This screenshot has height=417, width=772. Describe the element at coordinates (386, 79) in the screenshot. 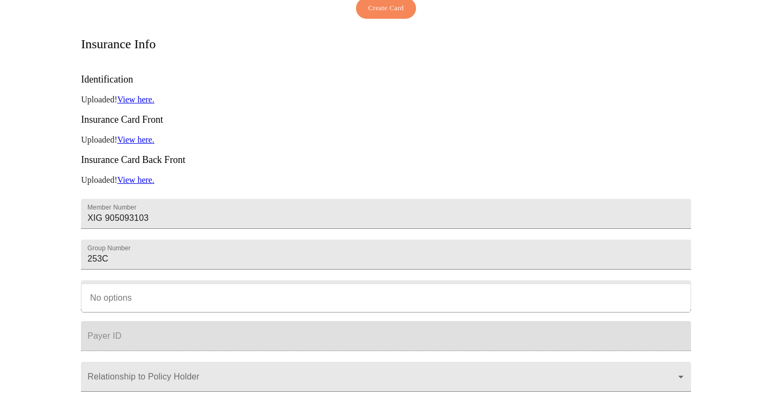

I see `h3: Identification` at that location.